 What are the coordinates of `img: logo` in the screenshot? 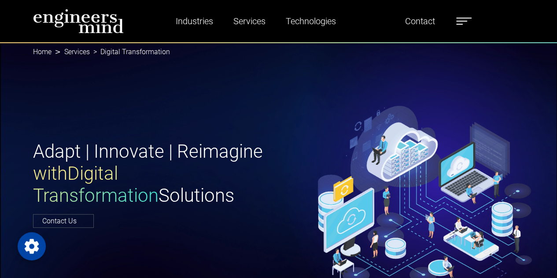 It's located at (78, 21).